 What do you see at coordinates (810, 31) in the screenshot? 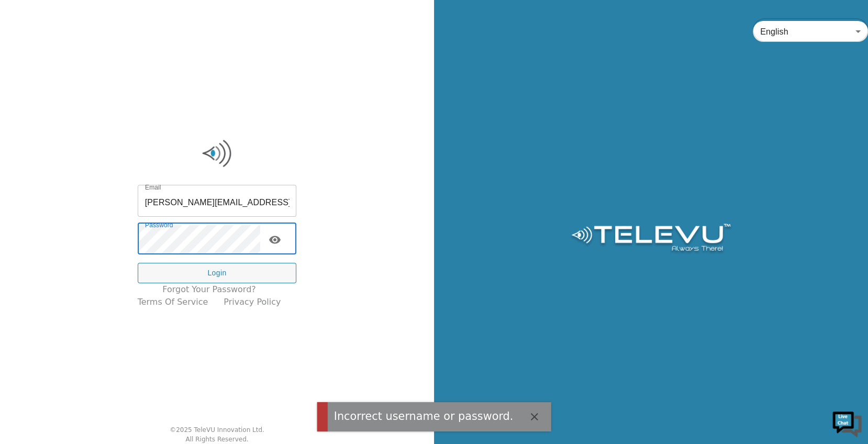
I see `div: English` at bounding box center [810, 31].